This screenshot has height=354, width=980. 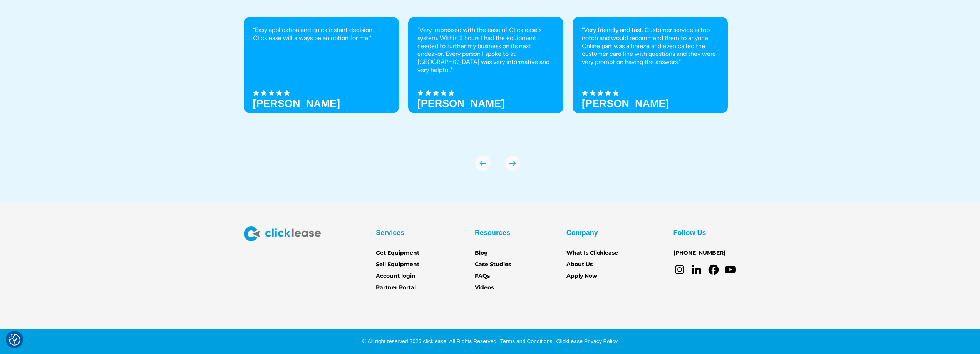 What do you see at coordinates (481, 253) in the screenshot?
I see `a: Blog` at bounding box center [481, 253].